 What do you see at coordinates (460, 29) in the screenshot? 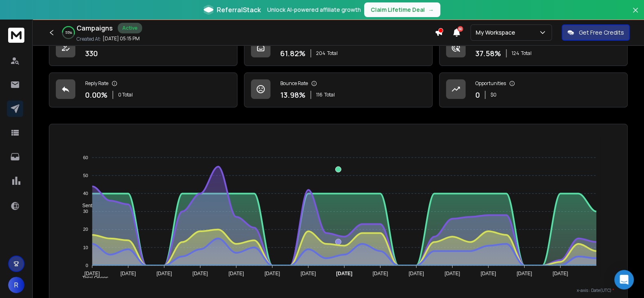
I see `span: 50` at bounding box center [460, 29].